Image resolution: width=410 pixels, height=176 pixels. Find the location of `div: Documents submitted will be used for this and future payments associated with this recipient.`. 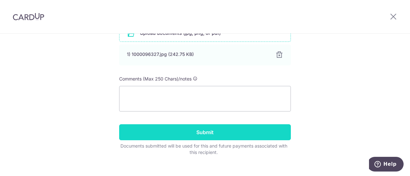

div: Documents submitted will be used for this and future payments associated with this recipient. is located at coordinates (204, 149).